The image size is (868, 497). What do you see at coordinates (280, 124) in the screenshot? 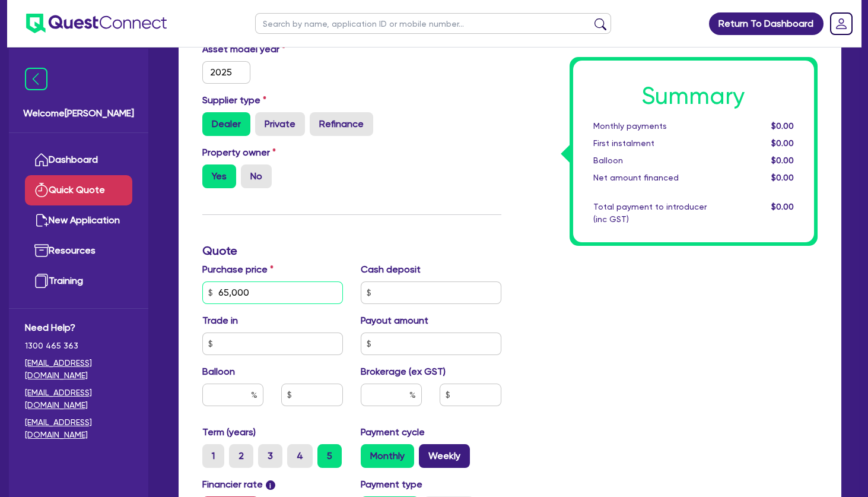
I see `label: Private` at bounding box center [280, 124].